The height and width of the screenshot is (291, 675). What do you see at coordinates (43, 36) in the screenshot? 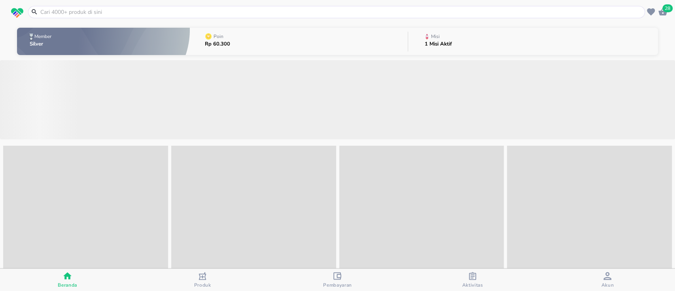
I see `p: Member` at bounding box center [43, 36].